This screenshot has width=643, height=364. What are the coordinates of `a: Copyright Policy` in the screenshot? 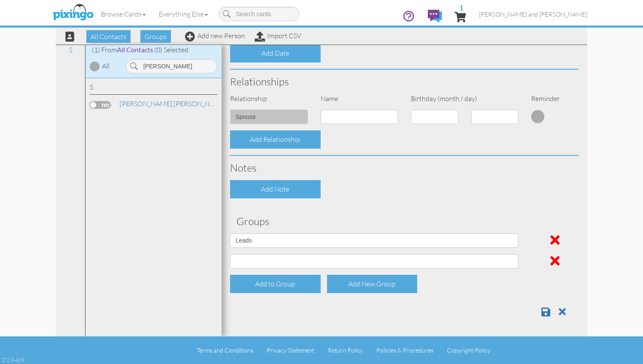 It's located at (469, 351).